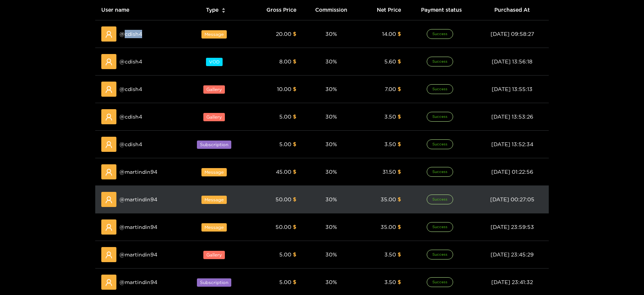  What do you see at coordinates (389, 33) in the screenshot?
I see `span: 14.00` at bounding box center [389, 33].